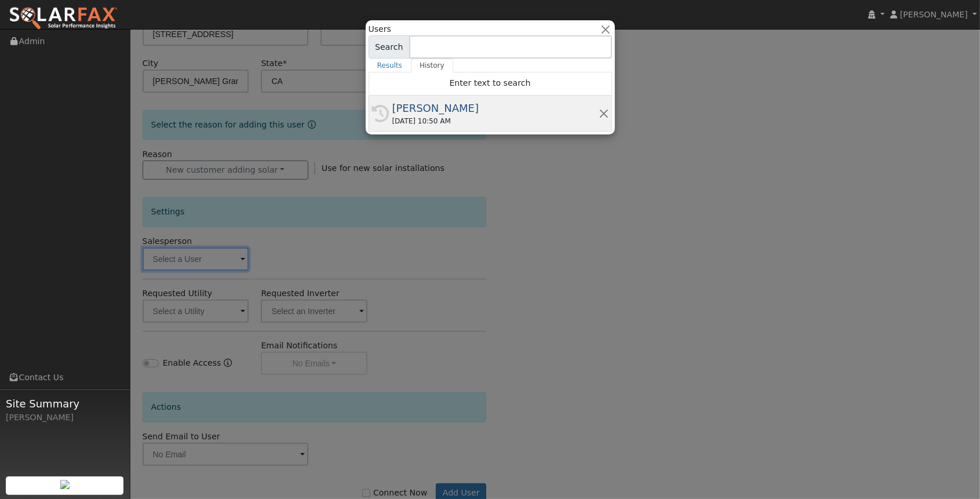 The image size is (980, 499). Describe the element at coordinates (432, 65) in the screenshot. I see `a: History` at that location.